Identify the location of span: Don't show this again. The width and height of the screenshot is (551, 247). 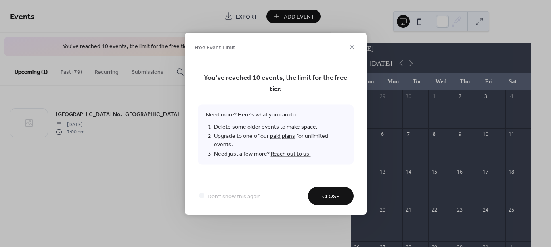
(234, 196).